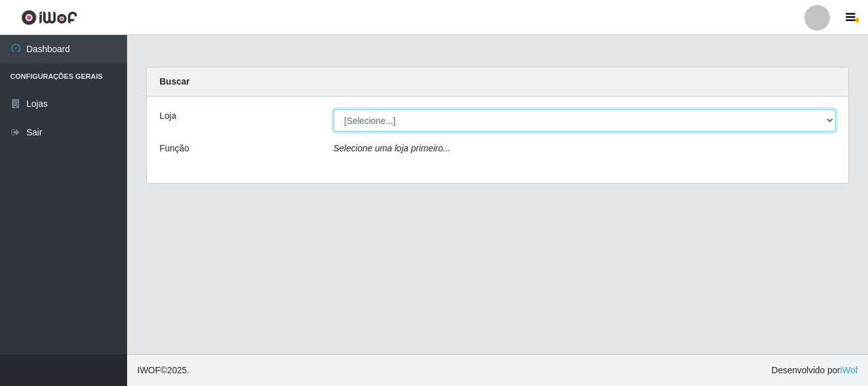 The image size is (868, 386). Describe the element at coordinates (174, 81) in the screenshot. I see `strong: Buscar` at that location.